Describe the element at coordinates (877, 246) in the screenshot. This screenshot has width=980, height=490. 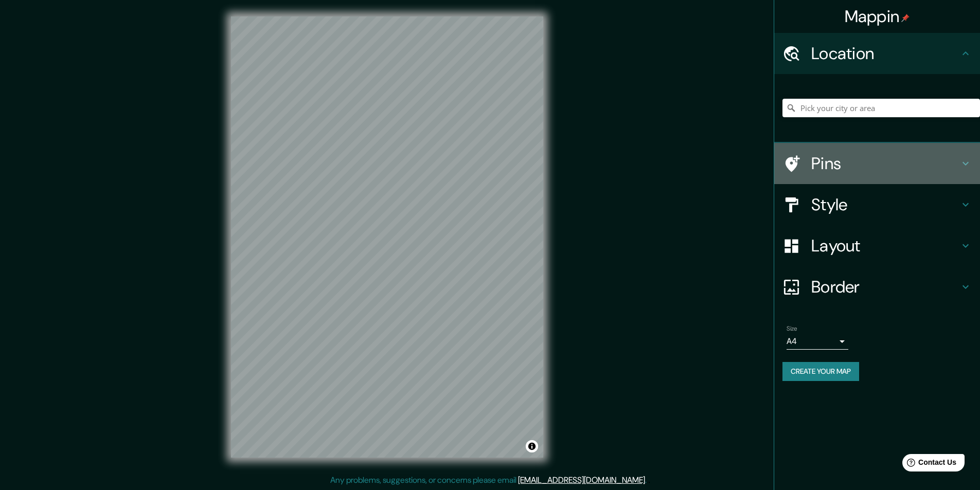
I see `div: Layout` at that location.